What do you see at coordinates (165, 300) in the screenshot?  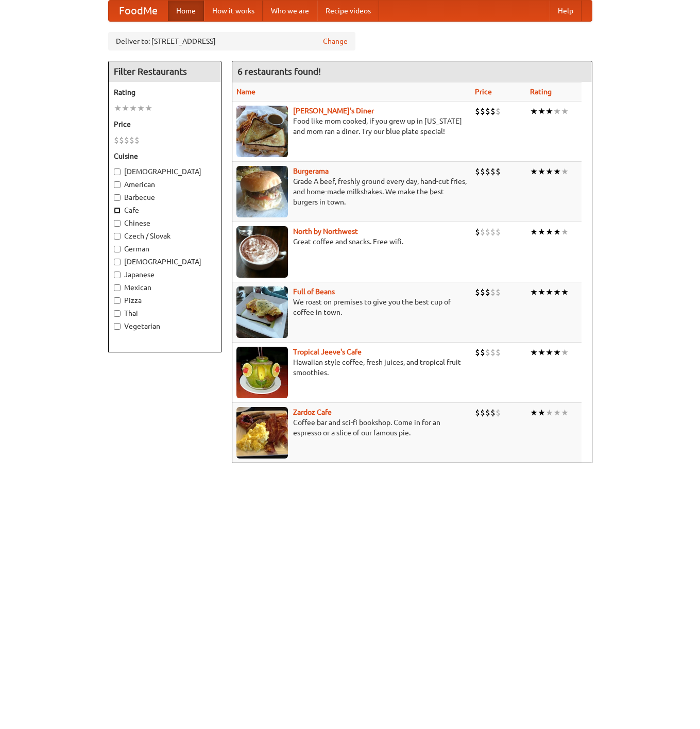 I see `label: Pizza` at bounding box center [165, 300].